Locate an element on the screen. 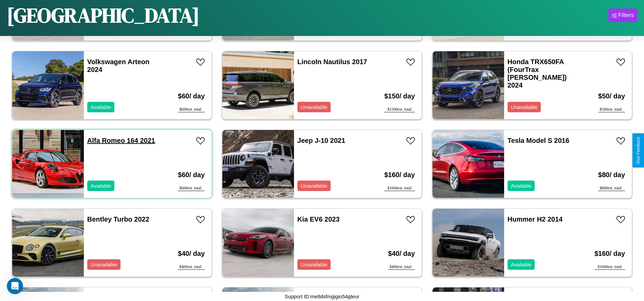 The height and width of the screenshot is (301, 644). button: Filters is located at coordinates (623, 16).